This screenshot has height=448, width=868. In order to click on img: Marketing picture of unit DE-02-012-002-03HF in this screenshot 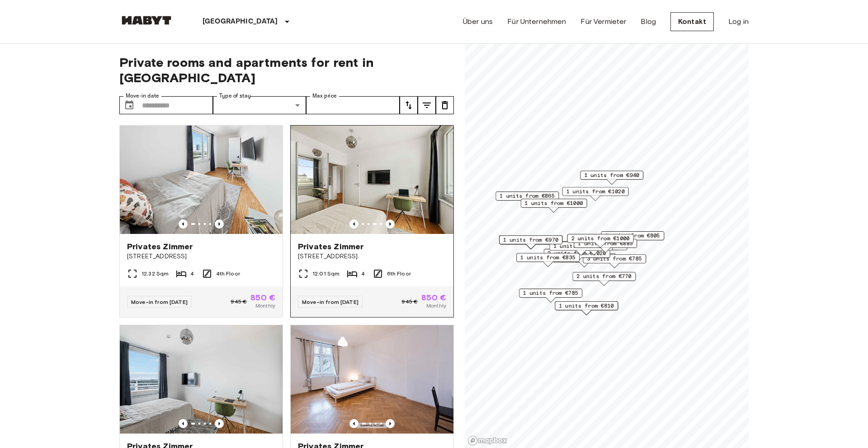, I will do `click(372, 380)`.